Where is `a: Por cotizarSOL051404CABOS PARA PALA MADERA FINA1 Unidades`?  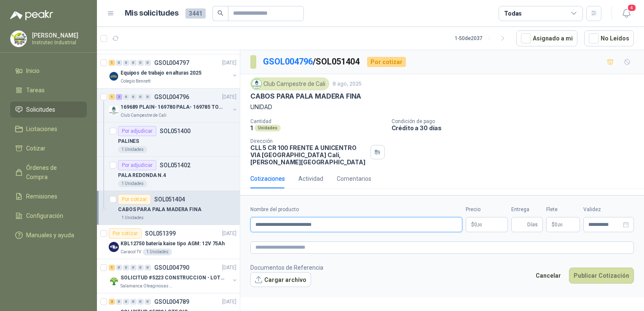 a: Por cotizarSOL051404CABOS PARA PALA MADERA FINA1 Unidades is located at coordinates (168, 207).